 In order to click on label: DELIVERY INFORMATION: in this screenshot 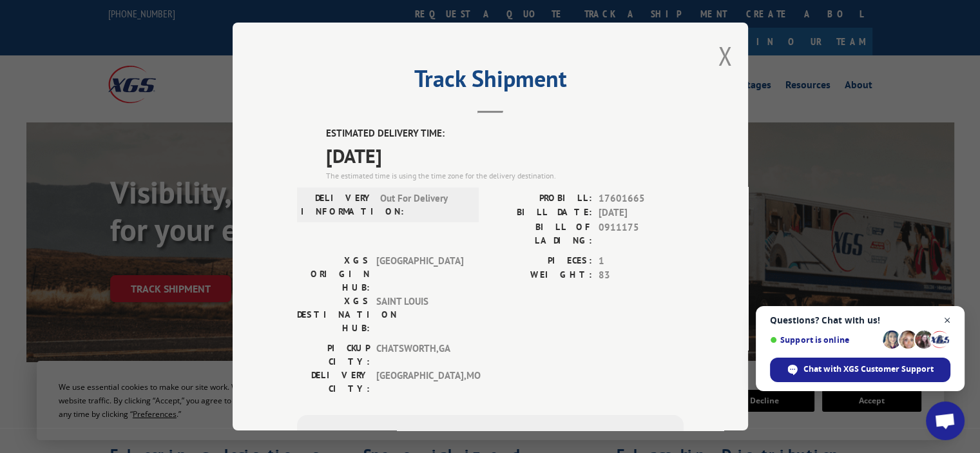, I will do `click(337, 205)`.